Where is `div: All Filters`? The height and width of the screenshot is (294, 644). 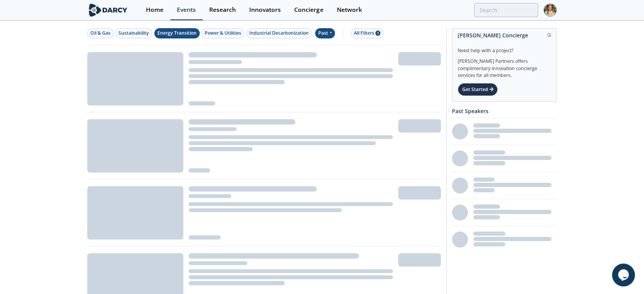
div: All Filters is located at coordinates (367, 33).